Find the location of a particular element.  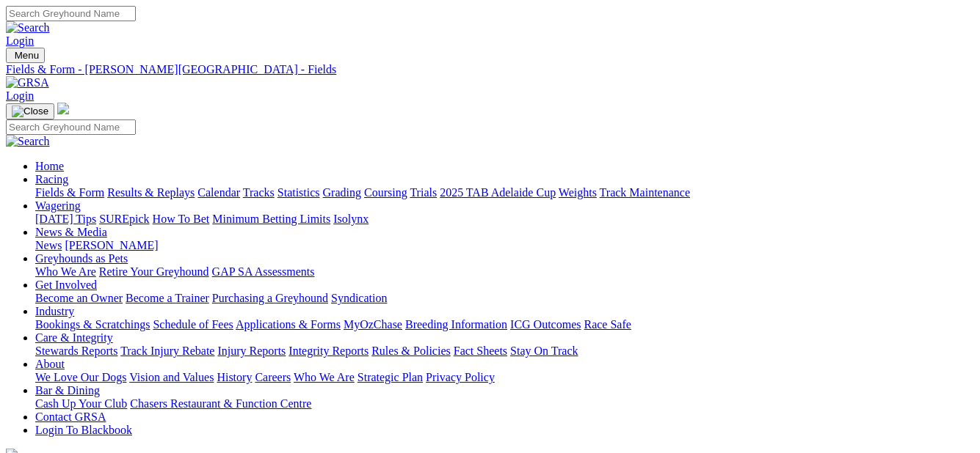

a: Race Safe is located at coordinates (607, 324).